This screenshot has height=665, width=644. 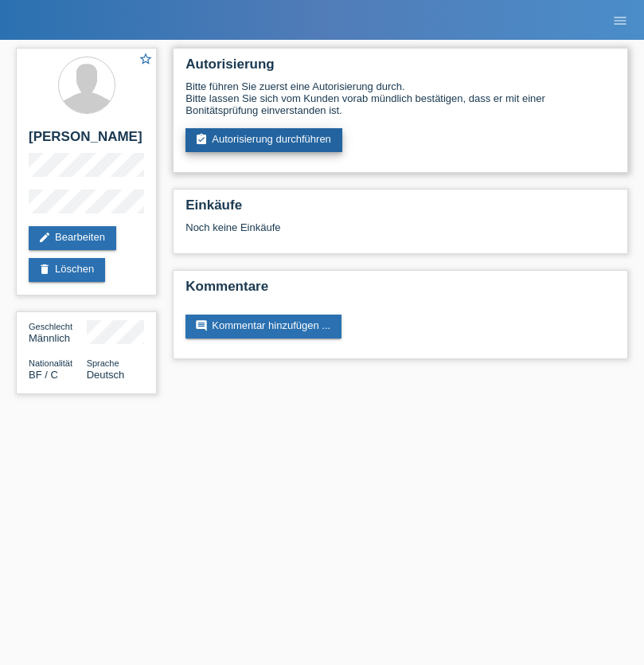 I want to click on span: Geschlecht, so click(x=50, y=327).